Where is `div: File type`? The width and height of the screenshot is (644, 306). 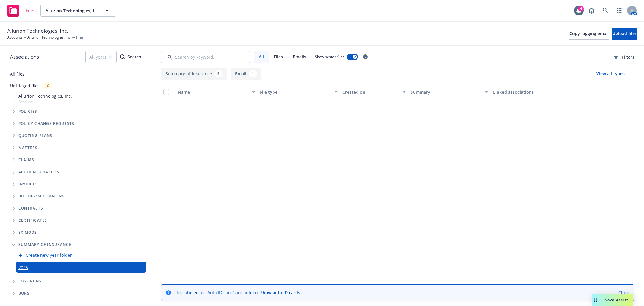 div: File type is located at coordinates (295, 92).